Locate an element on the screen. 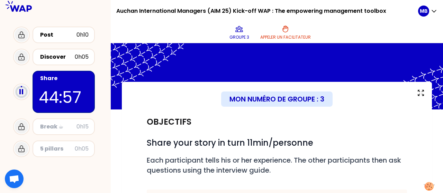 Image resolution: width=443 pixels, height=193 pixels. p: MB is located at coordinates (423, 11).